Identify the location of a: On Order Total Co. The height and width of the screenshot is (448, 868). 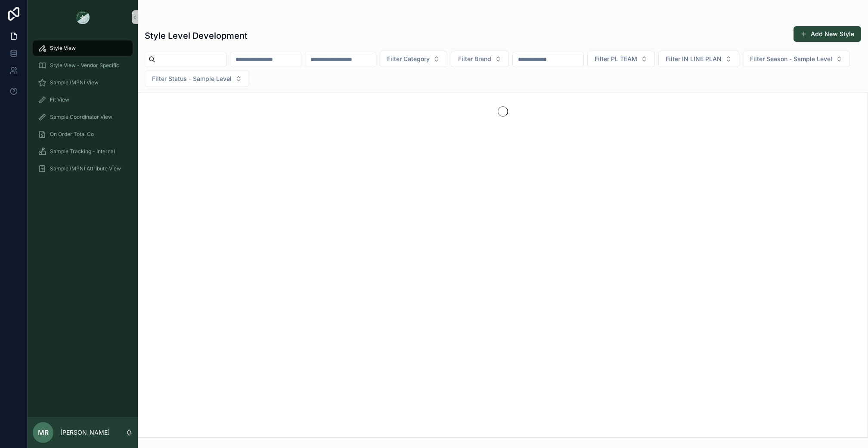
(83, 134).